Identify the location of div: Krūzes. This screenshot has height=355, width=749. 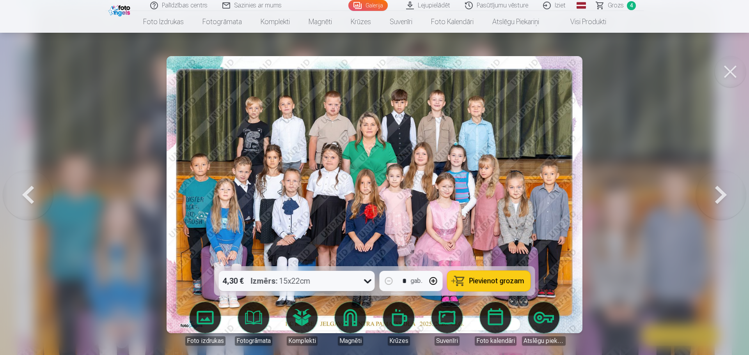
(399, 341).